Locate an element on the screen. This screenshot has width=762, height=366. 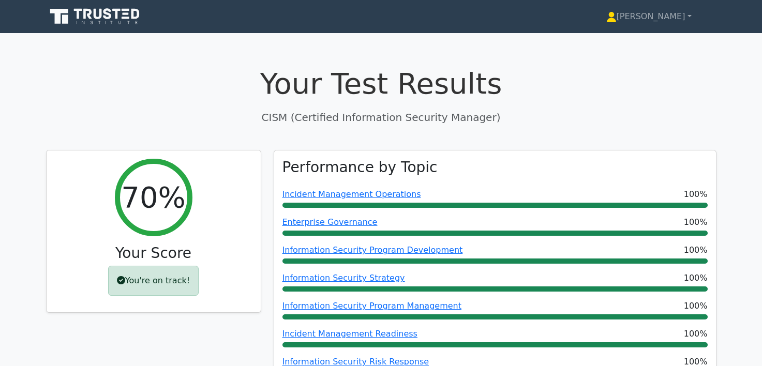
h1: Your Test Results is located at coordinates (381, 83).